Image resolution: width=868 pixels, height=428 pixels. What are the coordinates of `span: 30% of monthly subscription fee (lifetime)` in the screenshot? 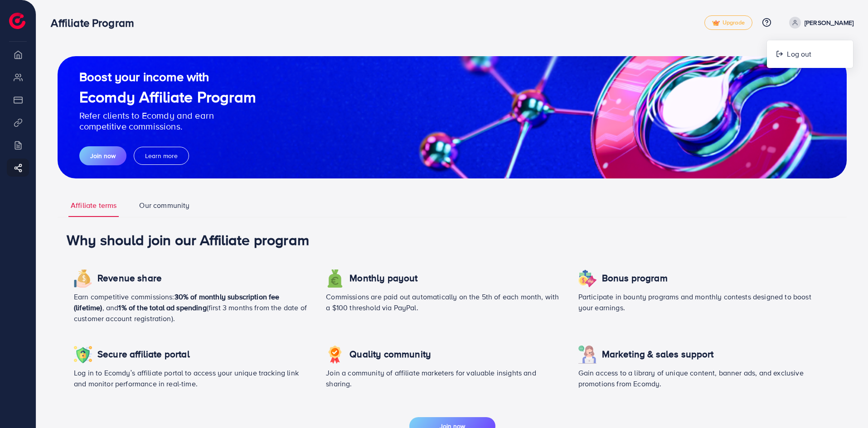 It's located at (177, 302).